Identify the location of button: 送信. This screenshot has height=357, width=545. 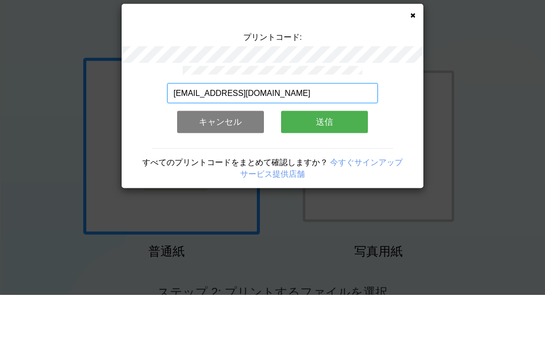
(325, 184).